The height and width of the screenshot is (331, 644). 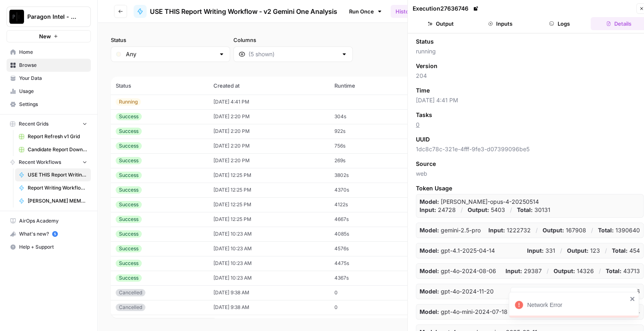 What do you see at coordinates (53, 137) in the screenshot?
I see `a: Report Refresh v1 Grid` at bounding box center [53, 137].